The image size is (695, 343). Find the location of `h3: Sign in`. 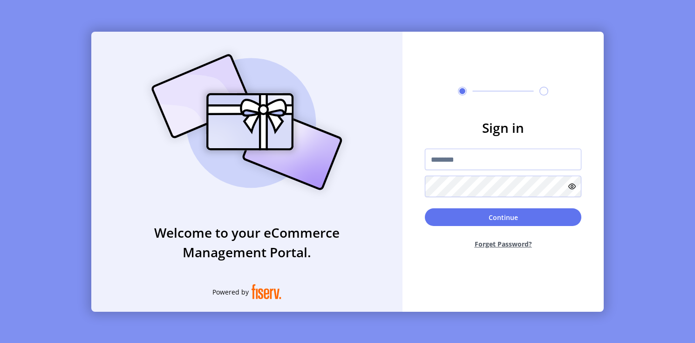

h3: Sign in is located at coordinates (503, 128).